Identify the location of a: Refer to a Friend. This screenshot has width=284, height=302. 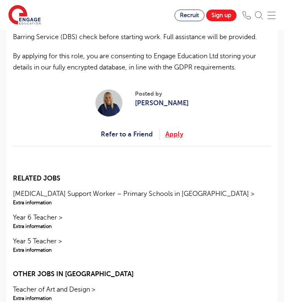
(130, 134).